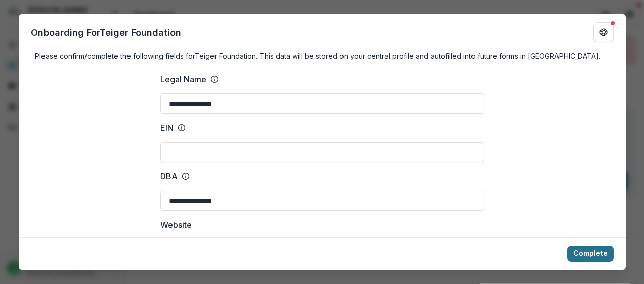  Describe the element at coordinates (183, 79) in the screenshot. I see `p: Legal Name` at that location.